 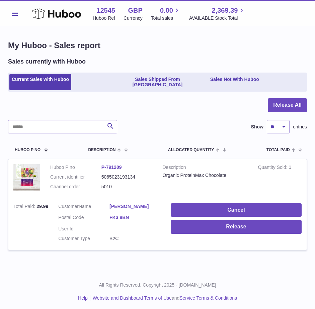 I want to click on span: Customer, so click(x=68, y=206).